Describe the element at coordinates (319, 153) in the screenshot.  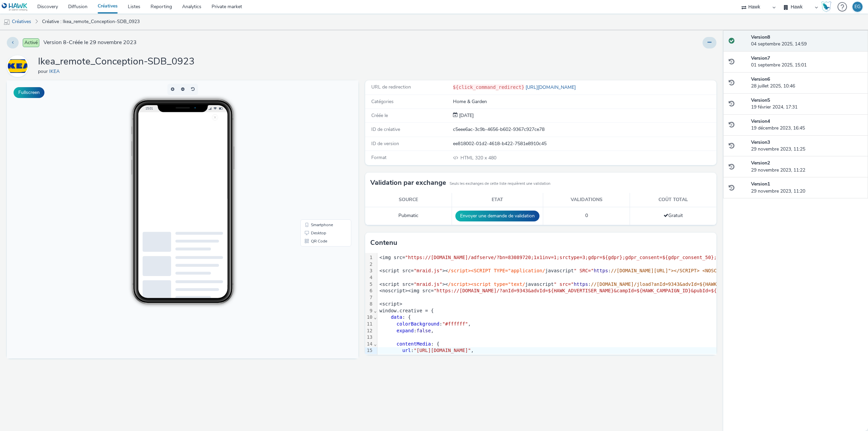
I see `li: Desktop` at that location.